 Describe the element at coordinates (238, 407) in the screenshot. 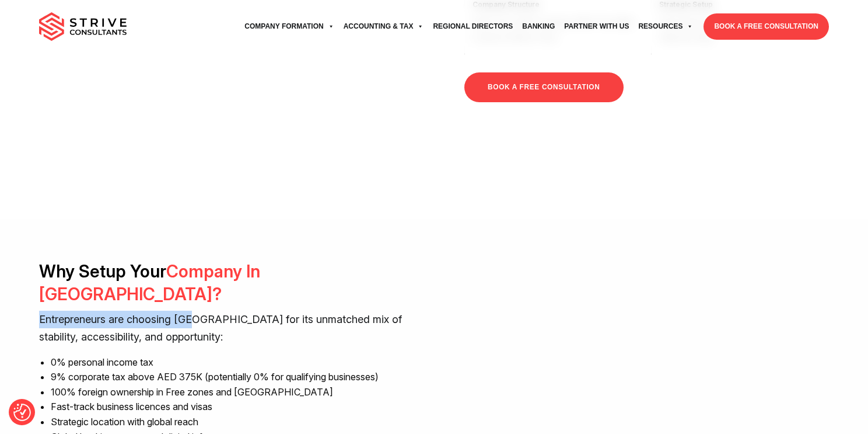

I see `li: Fast-track business licences and visas` at that location.